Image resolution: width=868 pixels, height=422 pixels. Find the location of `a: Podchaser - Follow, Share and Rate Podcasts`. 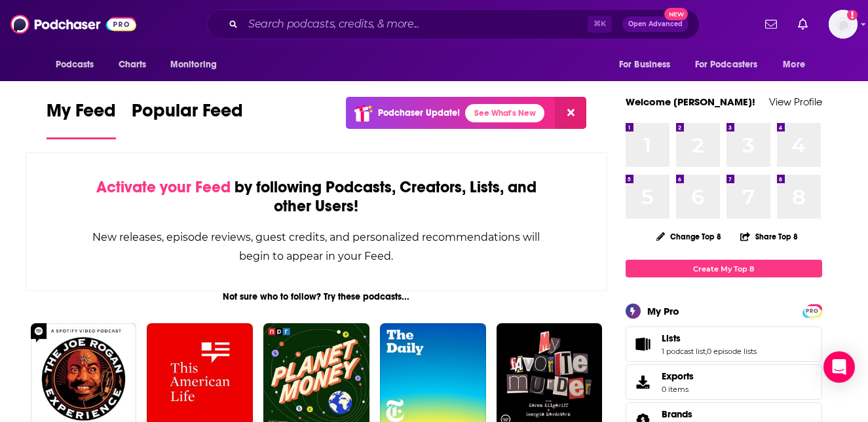

a: Podchaser - Follow, Share and Rate Podcasts is located at coordinates (73, 24).